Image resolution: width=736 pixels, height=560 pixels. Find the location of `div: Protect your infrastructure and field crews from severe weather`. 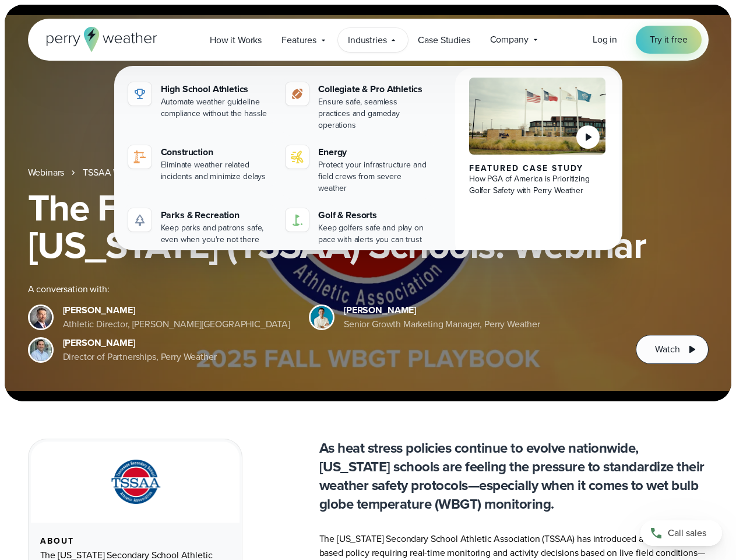

div: Protect your infrastructure and field crews from severe weather is located at coordinates (374, 177).